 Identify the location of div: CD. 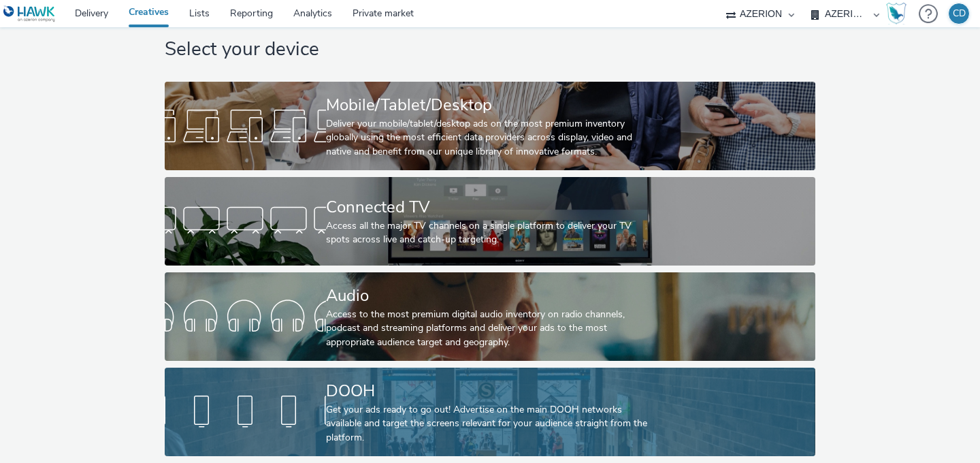
(959, 14).